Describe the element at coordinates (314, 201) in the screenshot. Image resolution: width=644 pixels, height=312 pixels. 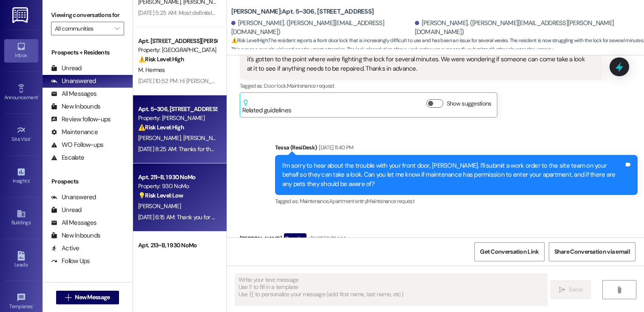
I see `span: Maintenance ,` at that location.